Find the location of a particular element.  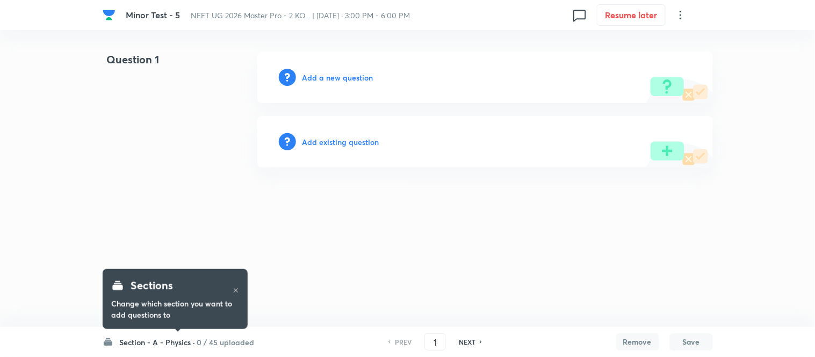

h6: Change which section you want to add questions to is located at coordinates (175, 309).